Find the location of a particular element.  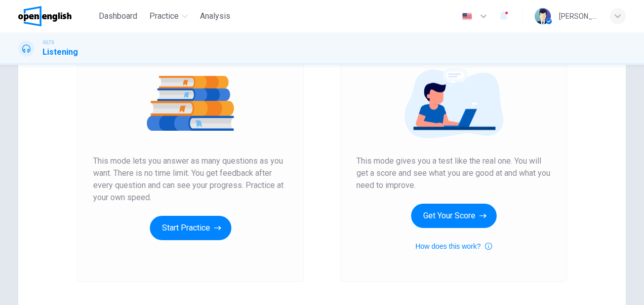

span: Practice is located at coordinates (164, 16).